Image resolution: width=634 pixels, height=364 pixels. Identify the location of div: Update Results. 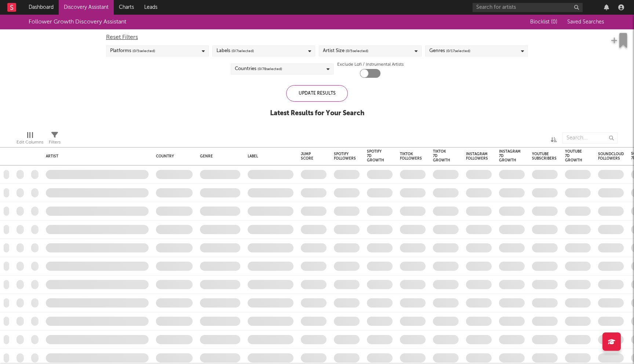
(317, 93).